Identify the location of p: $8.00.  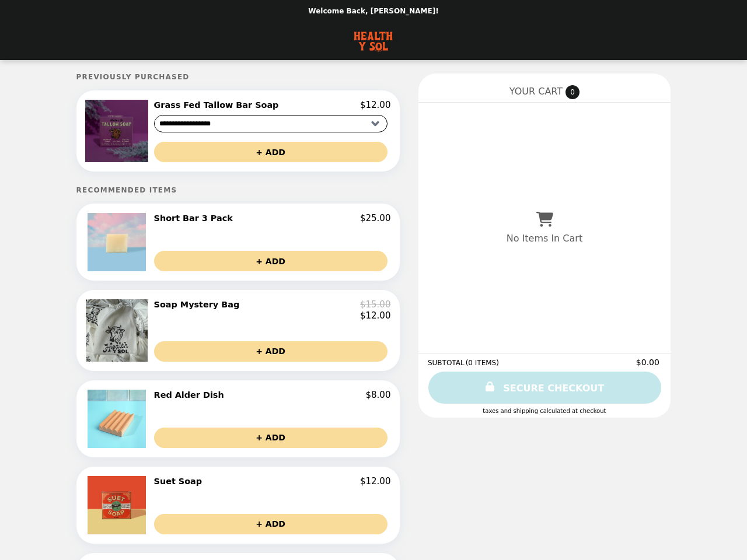
(378, 395).